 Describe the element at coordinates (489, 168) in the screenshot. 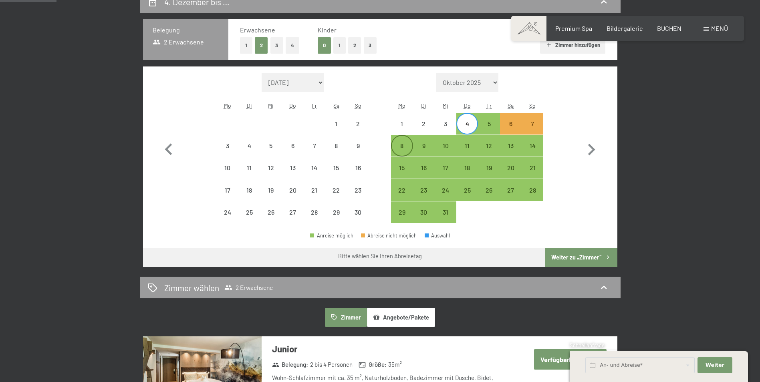

I see `div: Fri Dec 19 2025` at that location.